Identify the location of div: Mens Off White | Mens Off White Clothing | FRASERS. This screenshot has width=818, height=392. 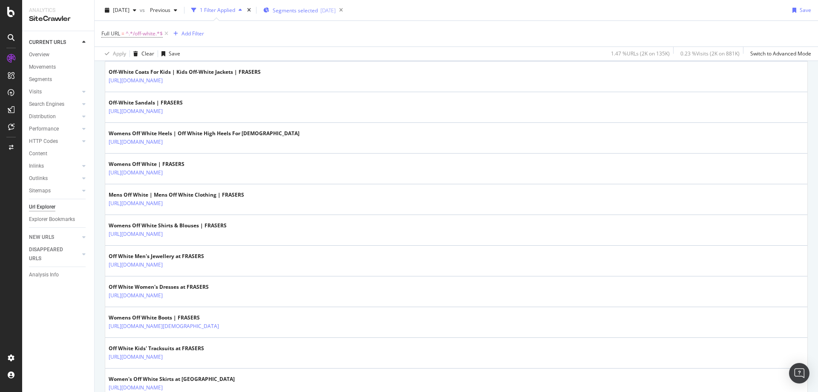
(176, 195).